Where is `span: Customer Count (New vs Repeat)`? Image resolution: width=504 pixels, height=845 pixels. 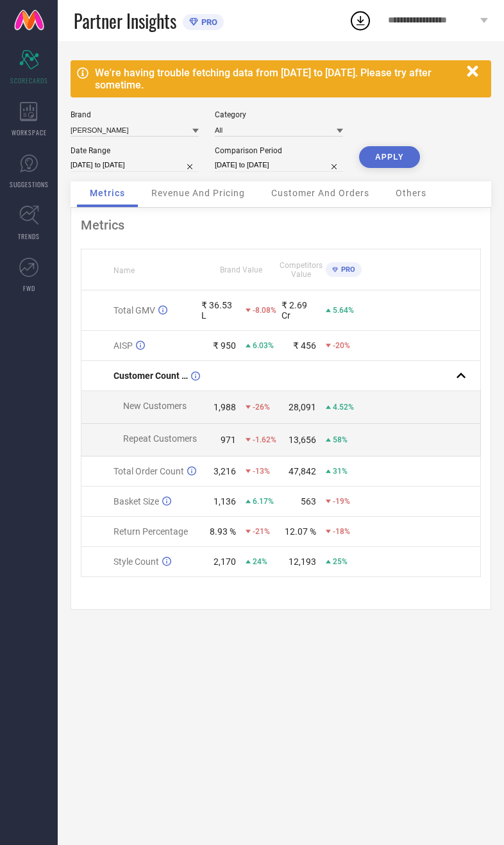 span: Customer Count (New vs Repeat) is located at coordinates (151, 376).